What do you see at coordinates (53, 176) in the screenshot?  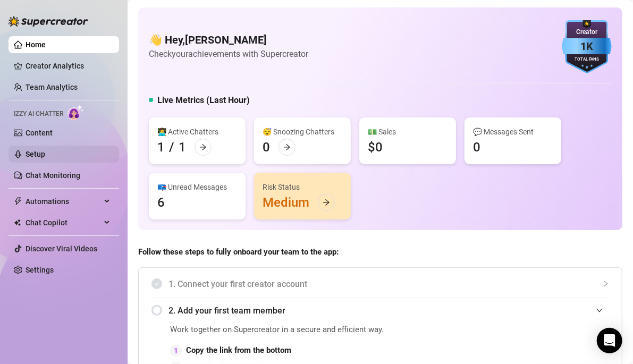 I see `a: Chat Monitoring` at bounding box center [53, 176].